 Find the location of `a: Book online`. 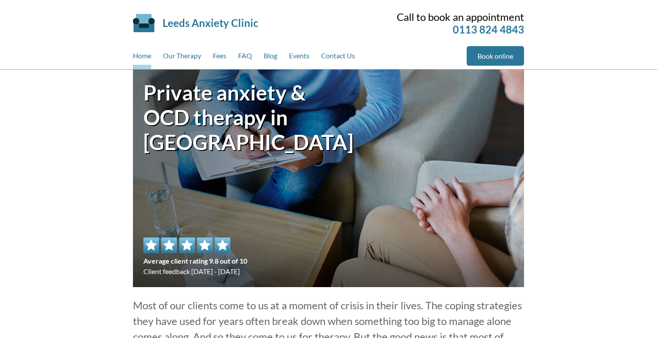

a: Book online is located at coordinates (495, 56).